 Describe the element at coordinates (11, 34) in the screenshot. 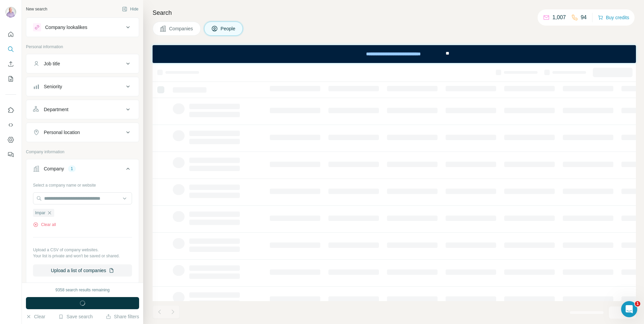

I see `button: Quick start` at that location.